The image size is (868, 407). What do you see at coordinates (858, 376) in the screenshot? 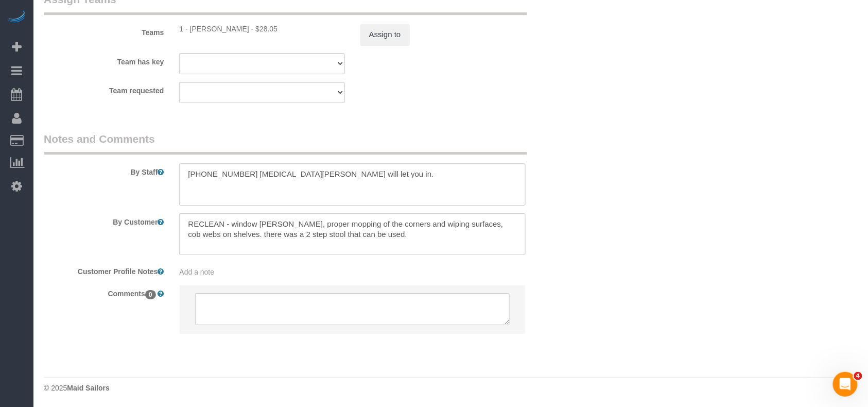
I see `span: 4` at bounding box center [858, 376].